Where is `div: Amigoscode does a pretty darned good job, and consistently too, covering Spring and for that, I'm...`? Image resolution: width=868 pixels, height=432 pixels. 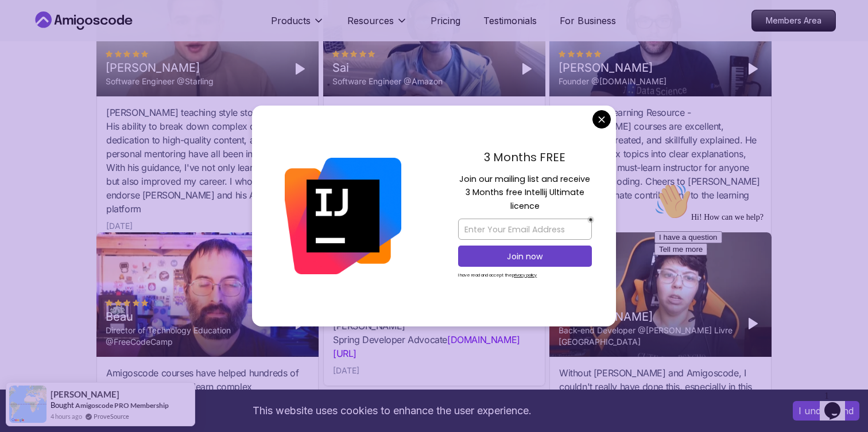 div: Amigoscode does a pretty darned good job, and consistently too, covering Spring and for that, I'm... is located at coordinates (434, 312).